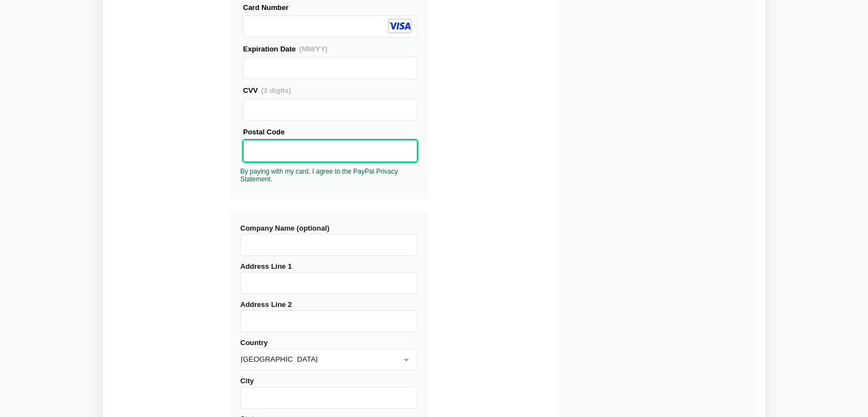  Describe the element at coordinates (328, 317) in the screenshot. I see `label: Address Line 2` at that location.